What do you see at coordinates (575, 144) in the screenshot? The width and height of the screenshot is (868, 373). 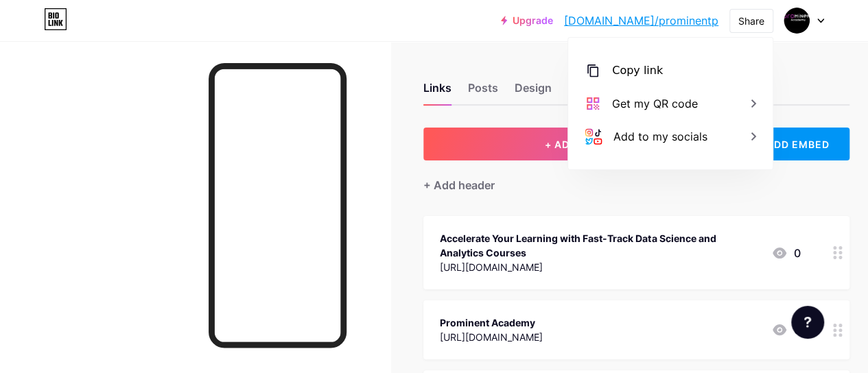 I see `span: + ADD LINK` at bounding box center [575, 144].